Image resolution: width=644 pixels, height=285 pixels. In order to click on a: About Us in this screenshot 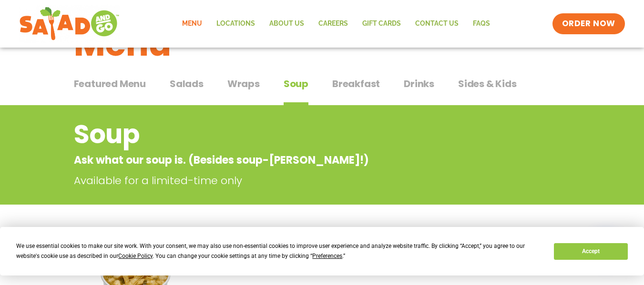, I will do `click(286, 23)`.